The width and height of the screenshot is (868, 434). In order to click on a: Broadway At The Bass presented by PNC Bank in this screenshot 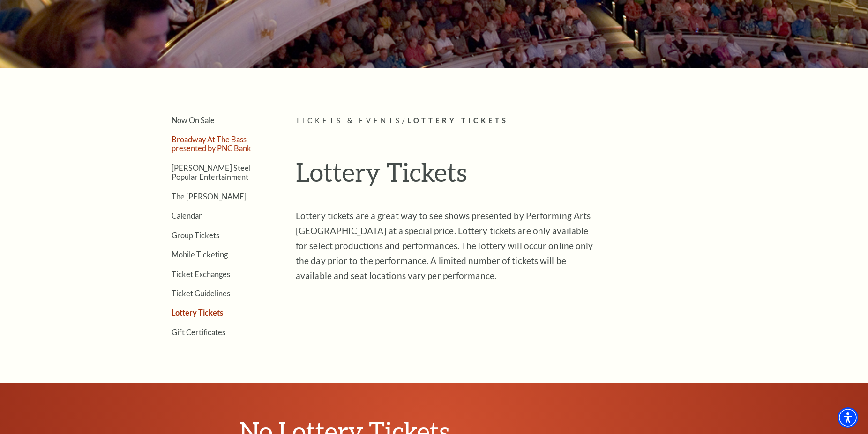, I will do `click(211, 144)`.